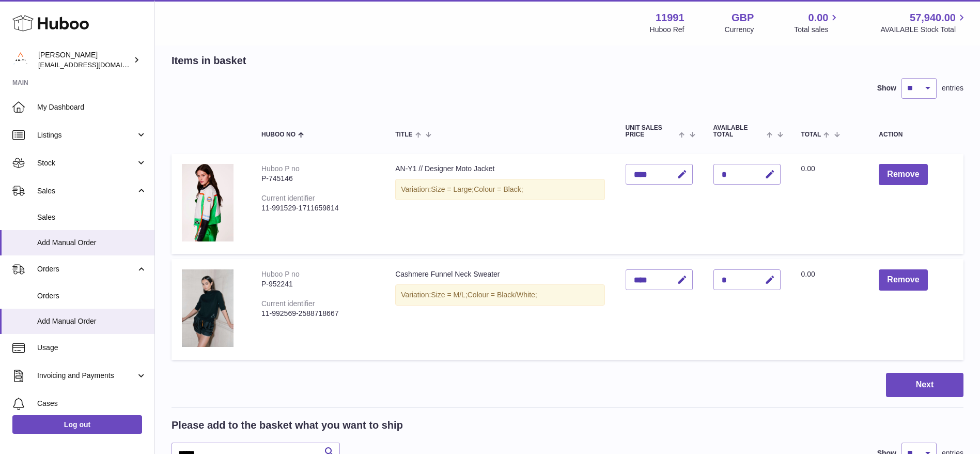  Describe the element at coordinates (92, 107) in the screenshot. I see `span: My Dashboard` at that location.